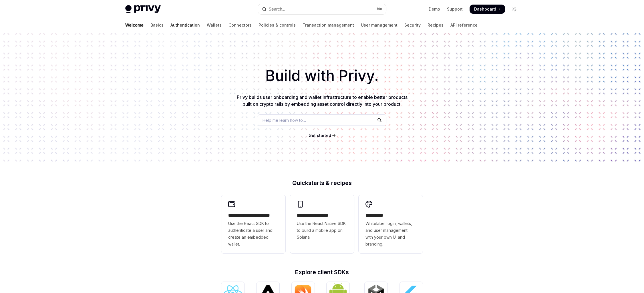 This screenshot has height=293, width=644. Describe the element at coordinates (328, 25) in the screenshot. I see `a: Transaction management` at that location.